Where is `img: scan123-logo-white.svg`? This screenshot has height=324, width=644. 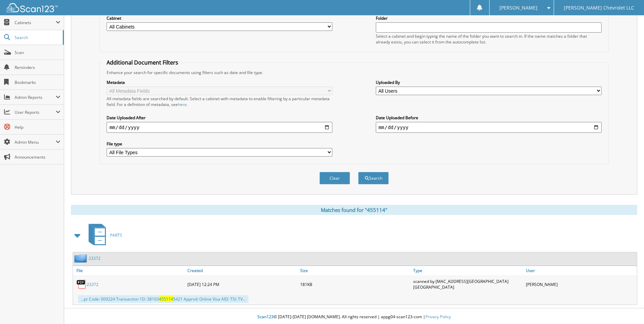
img: scan123-logo-white.svg is located at coordinates (32, 7).